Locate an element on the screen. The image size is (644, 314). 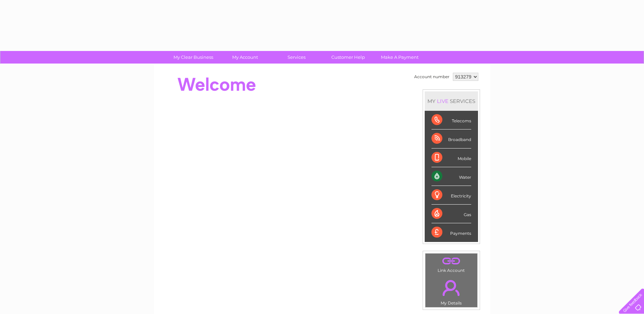
a: Customer Help is located at coordinates (348, 57).